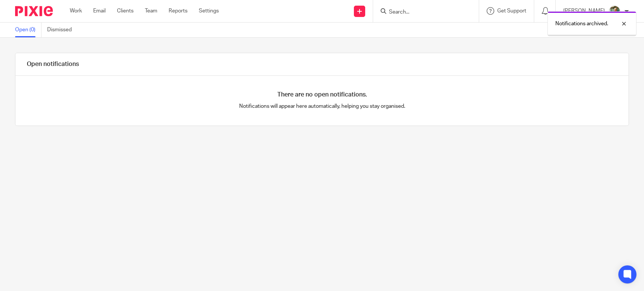 The width and height of the screenshot is (644, 291). What do you see at coordinates (614, 11) in the screenshot?
I see `img: Photo2.jpg` at bounding box center [614, 11].